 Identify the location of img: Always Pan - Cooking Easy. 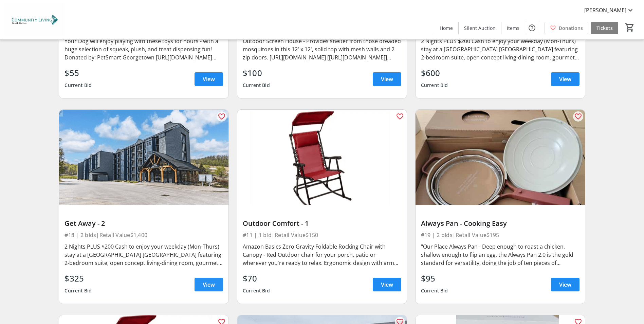
(500, 157).